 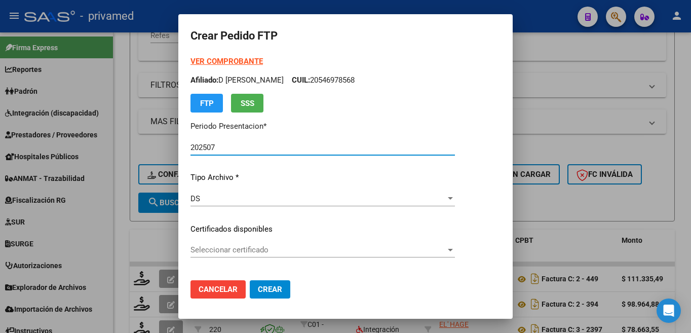 What do you see at coordinates (207, 103) in the screenshot?
I see `button: FTP` at bounding box center [207, 103].